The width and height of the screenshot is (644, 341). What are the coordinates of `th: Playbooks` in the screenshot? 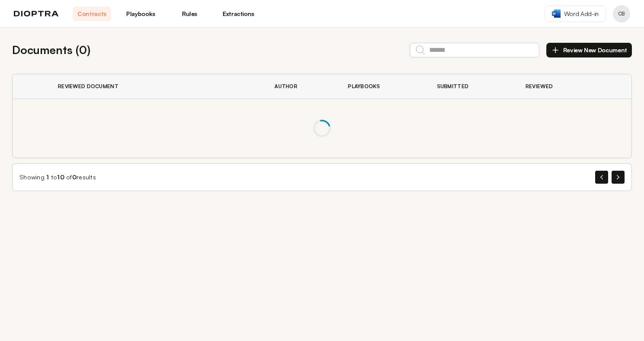 It's located at (382, 87).